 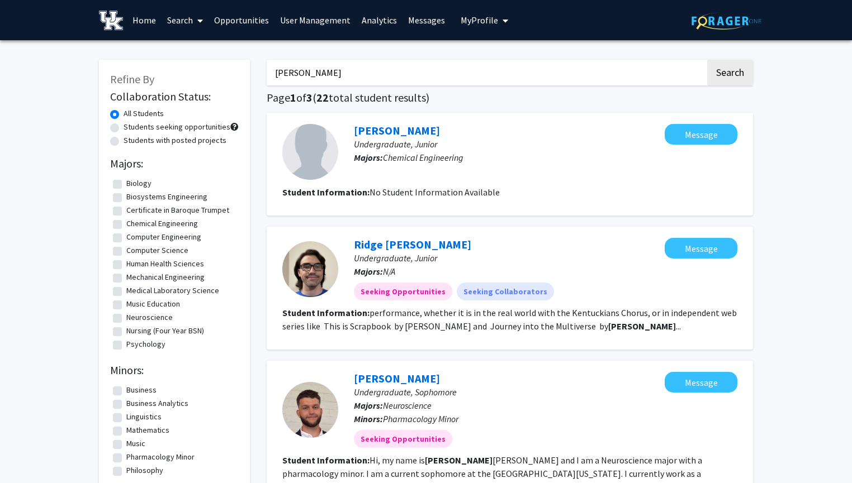 What do you see at coordinates (726, 21) in the screenshot?
I see `img: ForagerOne Logo` at bounding box center [726, 21].